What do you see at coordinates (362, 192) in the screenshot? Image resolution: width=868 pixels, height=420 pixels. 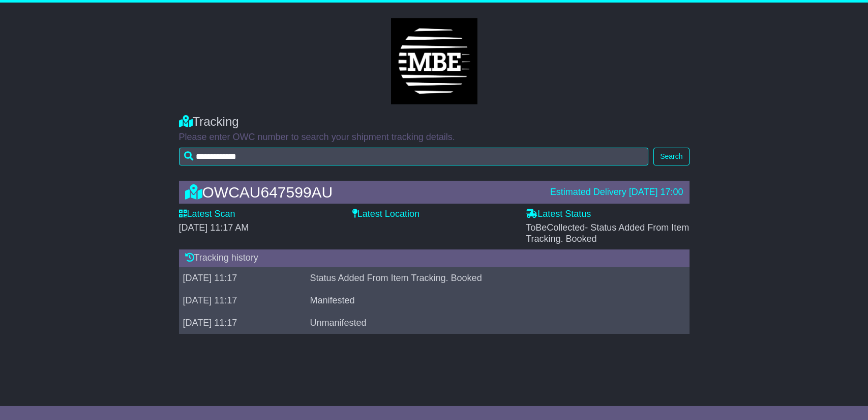 I see `div: OWCAU647599AU` at bounding box center [362, 192].